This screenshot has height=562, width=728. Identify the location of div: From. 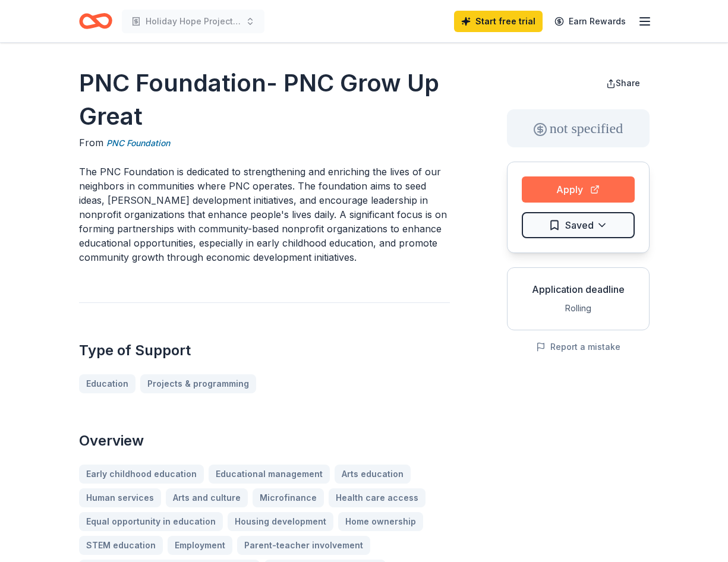
(265, 143).